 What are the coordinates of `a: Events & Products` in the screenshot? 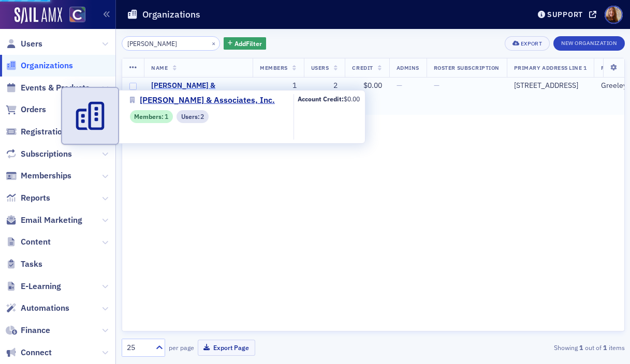 It's located at (47, 88).